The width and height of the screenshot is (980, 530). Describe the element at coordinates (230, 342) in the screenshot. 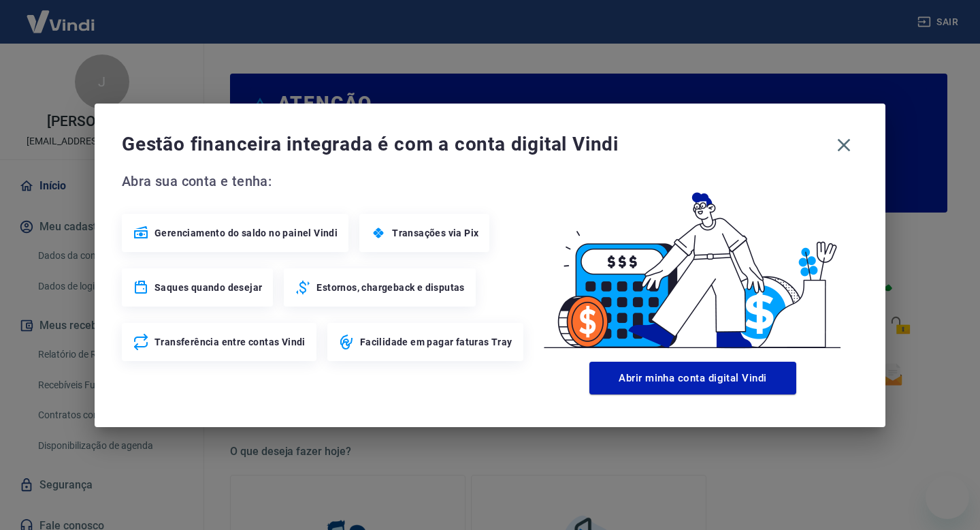

I see `span: Transferência entre contas Vindi` at that location.